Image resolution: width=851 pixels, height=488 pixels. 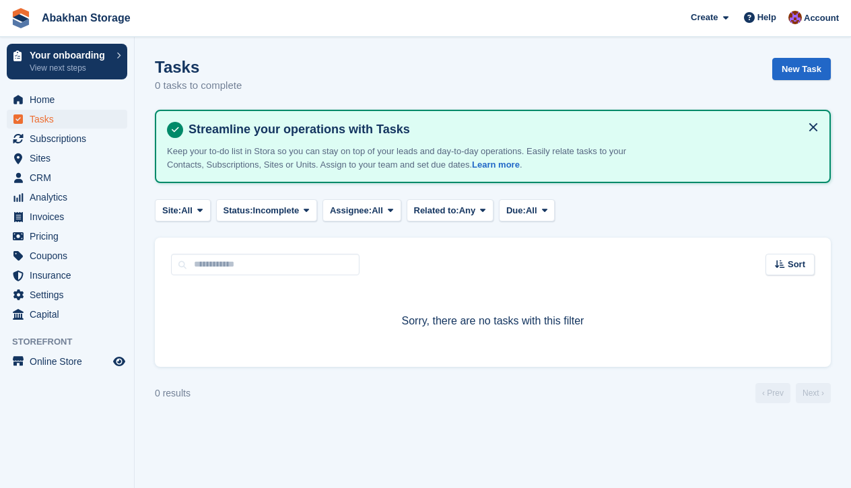 What do you see at coordinates (501, 129) in the screenshot?
I see `h4: Streamline your operations with Tasks` at bounding box center [501, 129].